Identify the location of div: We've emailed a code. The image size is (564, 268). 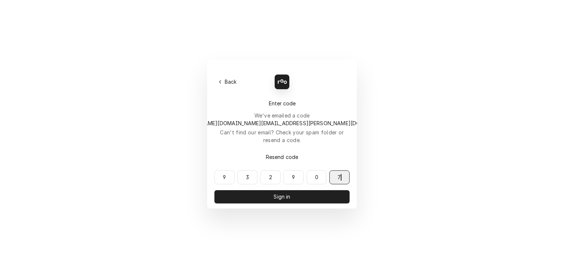
(282, 119).